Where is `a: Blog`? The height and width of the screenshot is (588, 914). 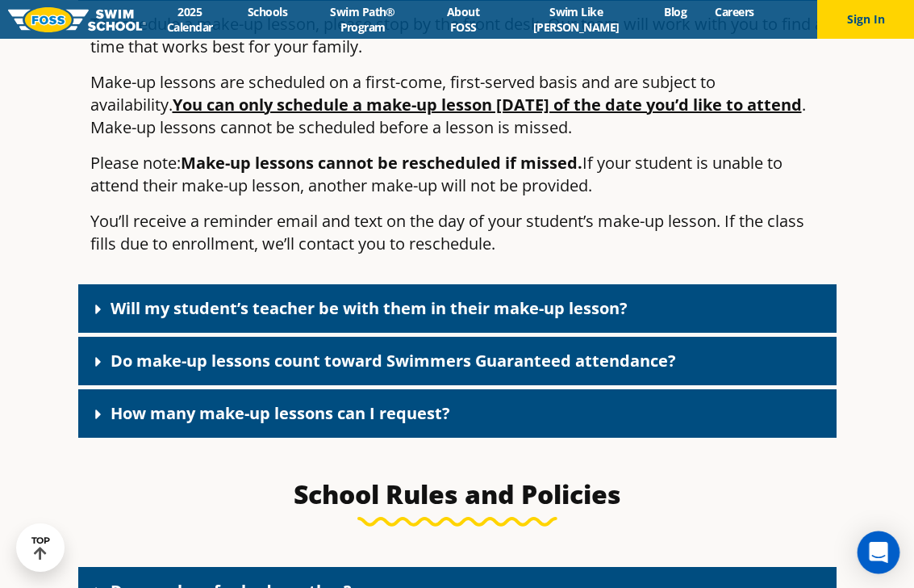
a: Blog is located at coordinates (675, 11).